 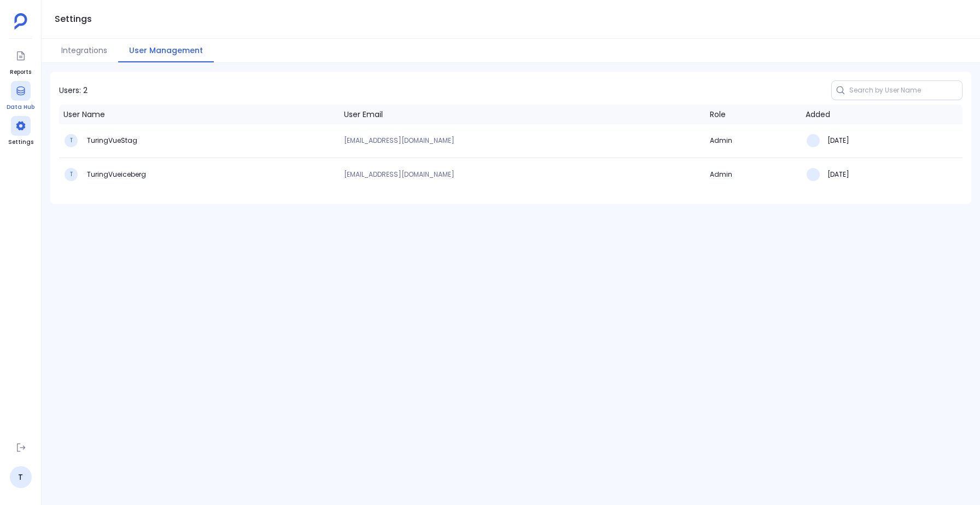 What do you see at coordinates (166, 50) in the screenshot?
I see `button: User Management` at bounding box center [166, 50].